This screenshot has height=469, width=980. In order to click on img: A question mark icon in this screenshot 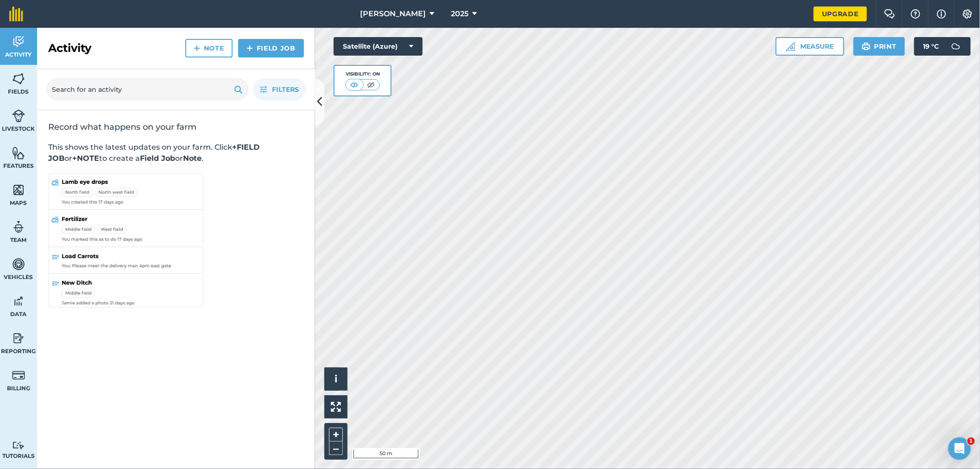, I will do `click(916, 14)`.